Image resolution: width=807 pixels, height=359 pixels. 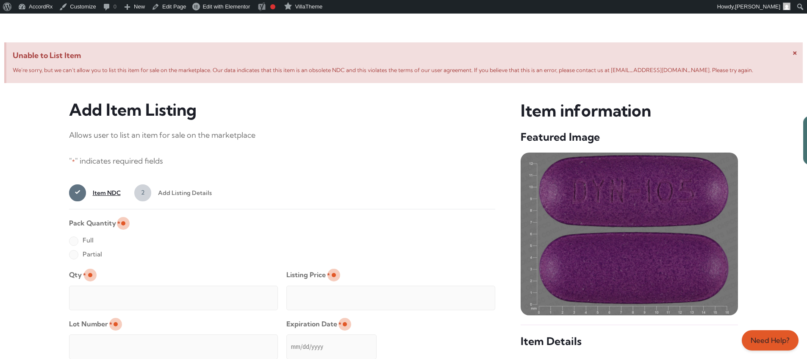 What do you see at coordinates (629, 341) in the screenshot?
I see `h5: Item Details` at bounding box center [629, 341].